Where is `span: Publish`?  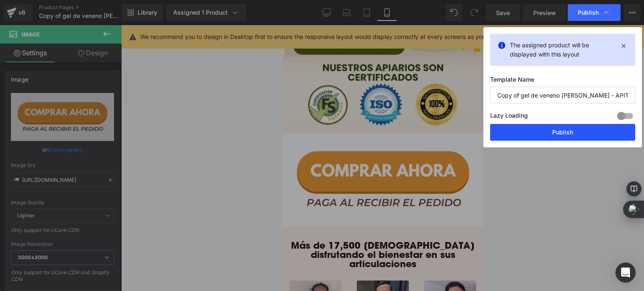 span: Publish is located at coordinates (588, 13).